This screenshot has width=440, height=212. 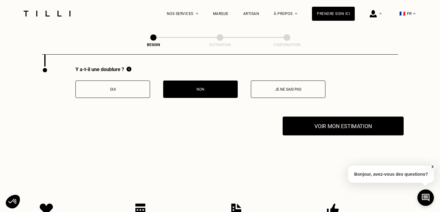 I want to click on a: Marque, so click(x=220, y=14).